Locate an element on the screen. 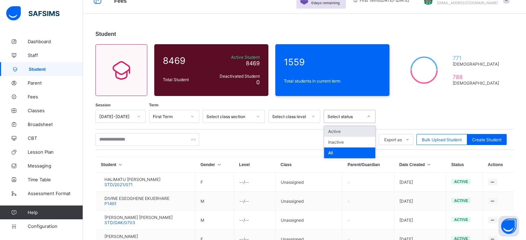 The image size is (526, 240). th: Gender is located at coordinates (215, 165).